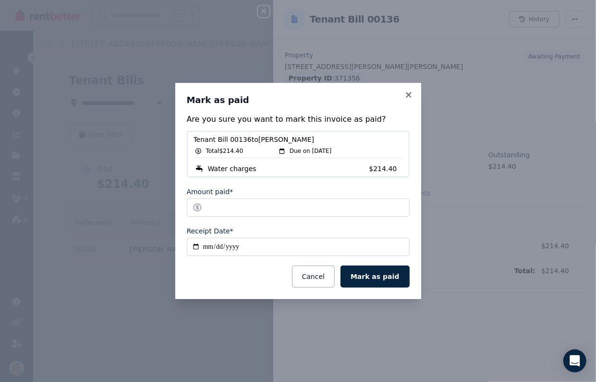  Describe the element at coordinates (232, 169) in the screenshot. I see `span: Water charges` at that location.